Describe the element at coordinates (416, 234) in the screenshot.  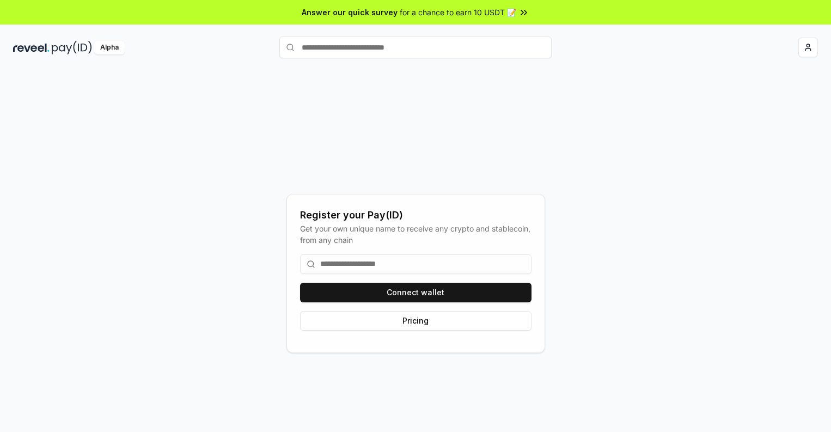
I see `div: Get your own unique name to receive any crypto and stablecoin, from any chain` at that location.